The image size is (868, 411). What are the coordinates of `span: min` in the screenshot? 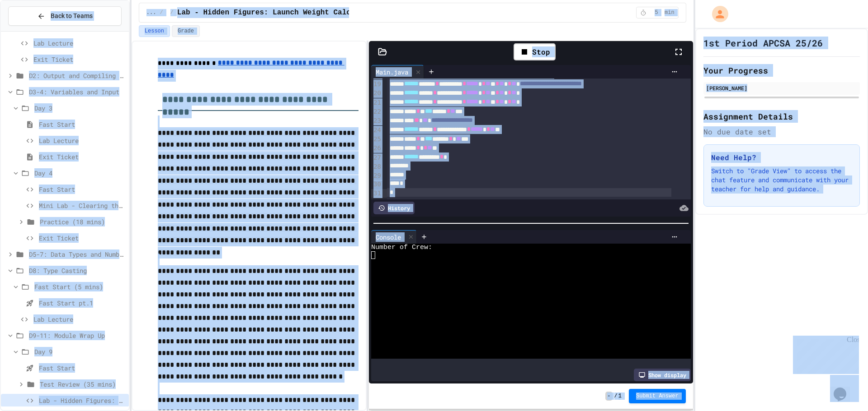 It's located at (669, 13).